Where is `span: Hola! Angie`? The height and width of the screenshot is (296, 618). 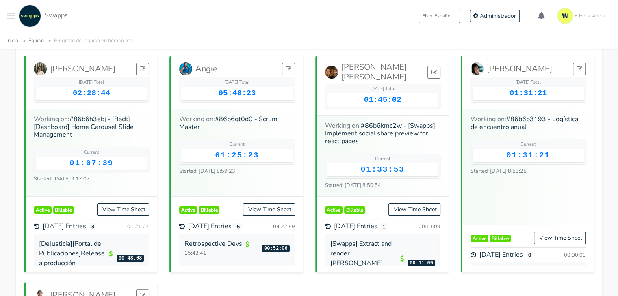 span: Hola! Angie is located at coordinates (592, 16).